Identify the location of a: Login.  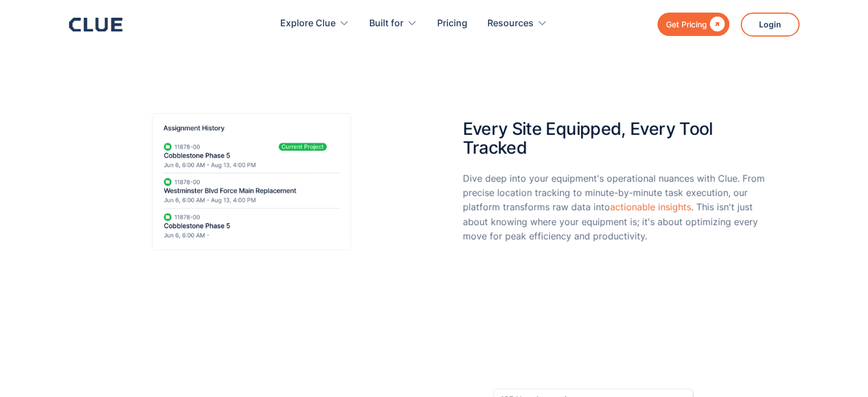
(770, 25).